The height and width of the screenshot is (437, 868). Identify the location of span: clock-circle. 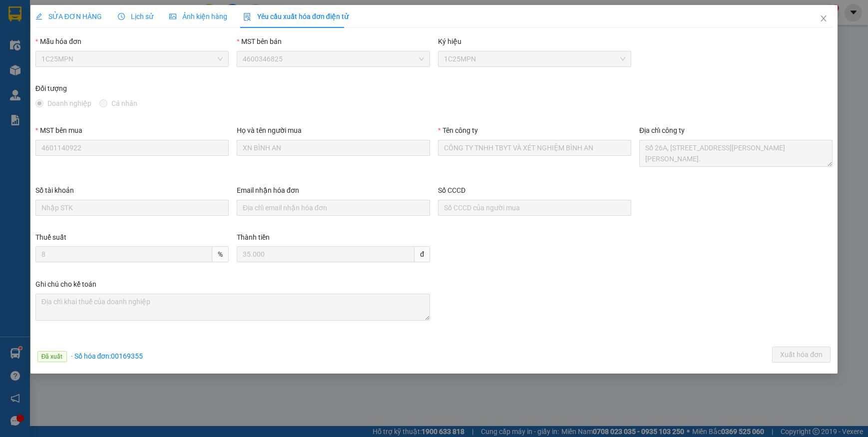
(121, 16).